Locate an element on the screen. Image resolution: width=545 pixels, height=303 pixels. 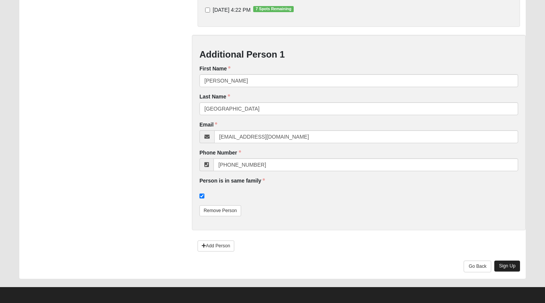
a: Sign Up is located at coordinates (507, 266).